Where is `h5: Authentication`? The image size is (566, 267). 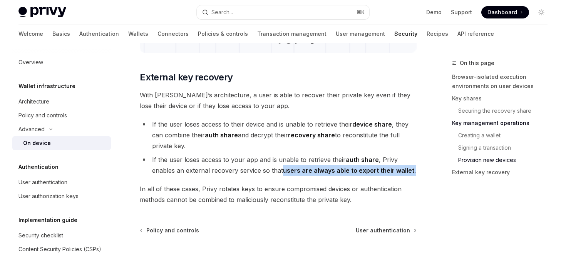
h5: Authentication is located at coordinates (39, 167).